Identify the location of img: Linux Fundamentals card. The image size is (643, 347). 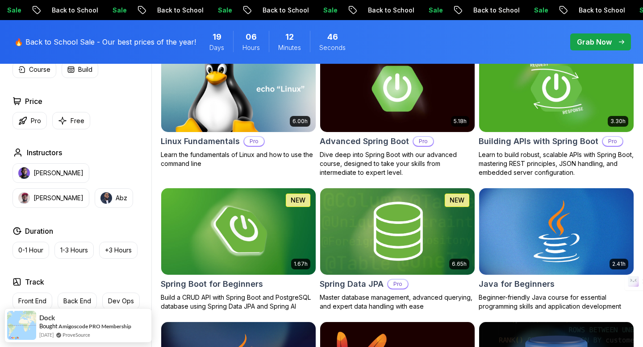
(238, 89).